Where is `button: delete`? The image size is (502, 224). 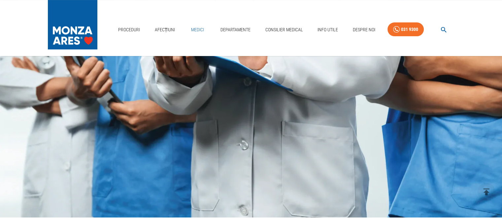
button: delete is located at coordinates (486, 192).